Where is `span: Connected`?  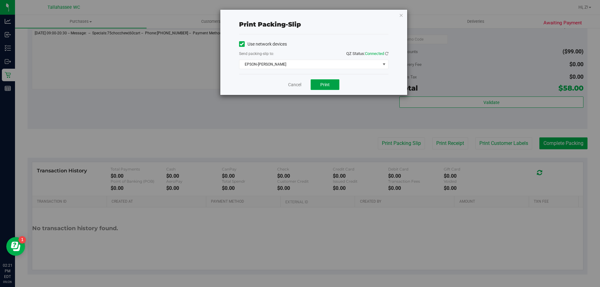 span: Connected is located at coordinates (374, 53).